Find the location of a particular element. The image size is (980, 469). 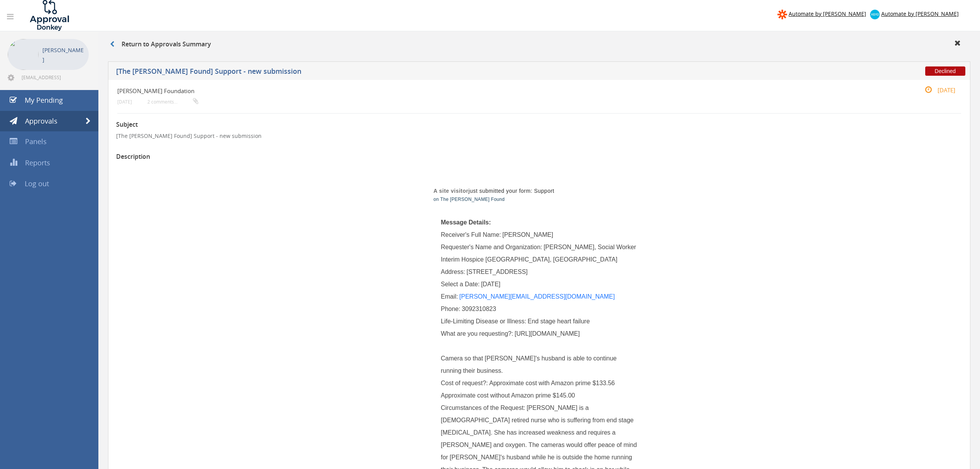

span: Log out is located at coordinates (36, 183).